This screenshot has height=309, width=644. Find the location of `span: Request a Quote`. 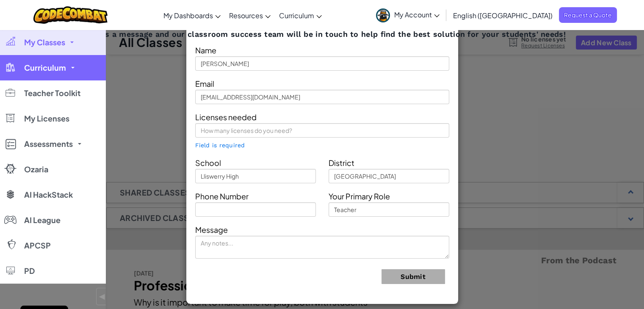

span: Request a Quote is located at coordinates (588, 15).